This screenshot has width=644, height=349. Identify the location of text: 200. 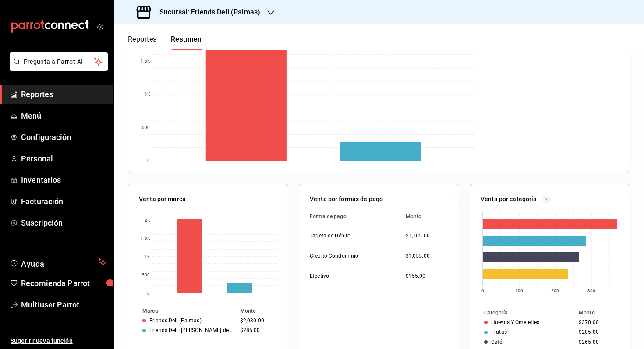
(555, 291).